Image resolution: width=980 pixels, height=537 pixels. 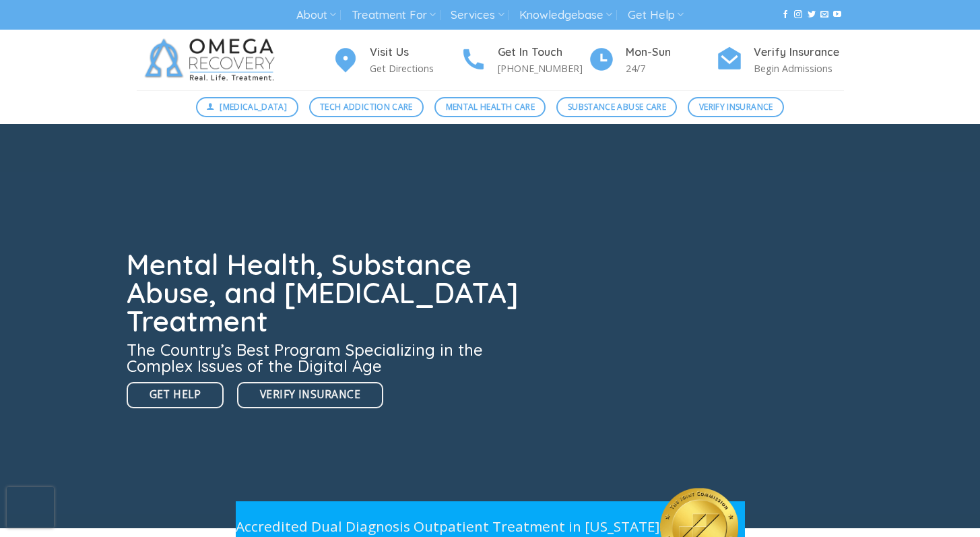 What do you see at coordinates (367, 106) in the screenshot?
I see `span: Tech Addiction Care` at bounding box center [367, 106].